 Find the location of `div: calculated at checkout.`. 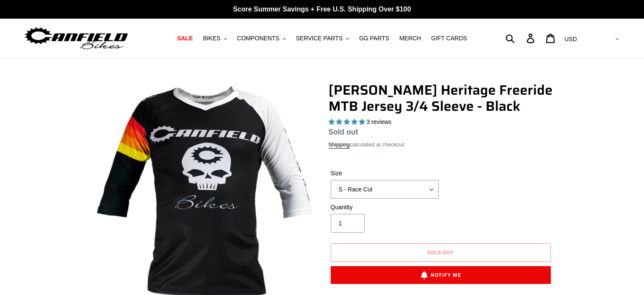

div: calculated at checkout. is located at coordinates (441, 145).